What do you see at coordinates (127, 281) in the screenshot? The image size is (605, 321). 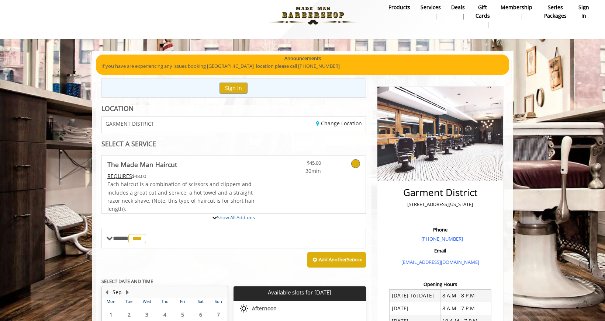 I see `b: SELECT DATE AND TIME` at bounding box center [127, 281].